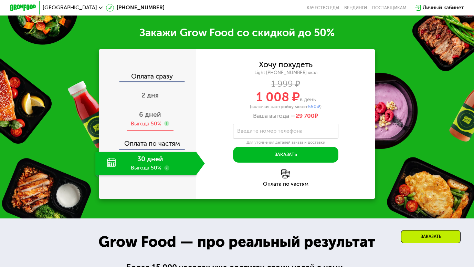 Image resolution: width=474 pixels, height=267 pixels. What do you see at coordinates (305, 116) in the screenshot?
I see `span: 29 700` at bounding box center [305, 116].